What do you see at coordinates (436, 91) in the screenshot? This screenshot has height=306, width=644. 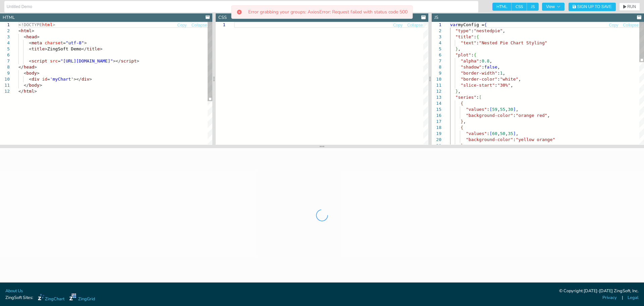 I see `div: 12` at bounding box center [436, 91].